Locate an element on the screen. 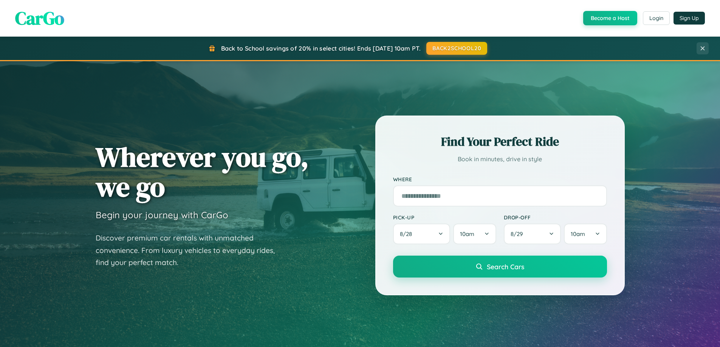 The image size is (720, 347). label: Where is located at coordinates (500, 179).